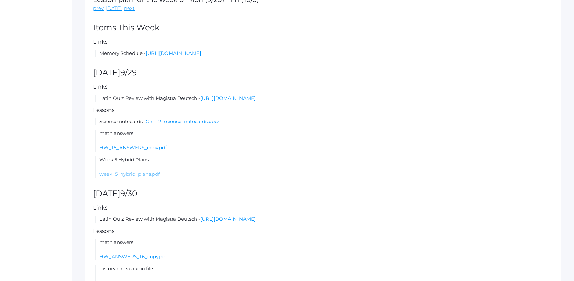  What do you see at coordinates (323, 53) in the screenshot?
I see `li: Memory Schedule -` at bounding box center [323, 53].